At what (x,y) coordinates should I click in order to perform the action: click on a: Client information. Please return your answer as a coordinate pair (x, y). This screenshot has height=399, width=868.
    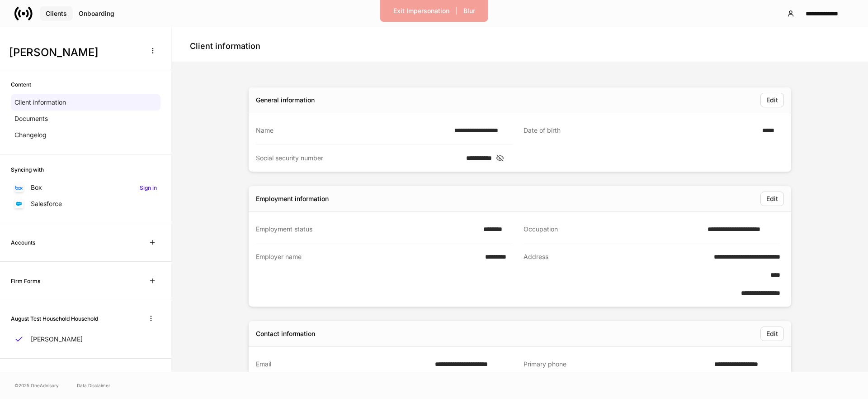
    Looking at the image, I should click on (86, 102).